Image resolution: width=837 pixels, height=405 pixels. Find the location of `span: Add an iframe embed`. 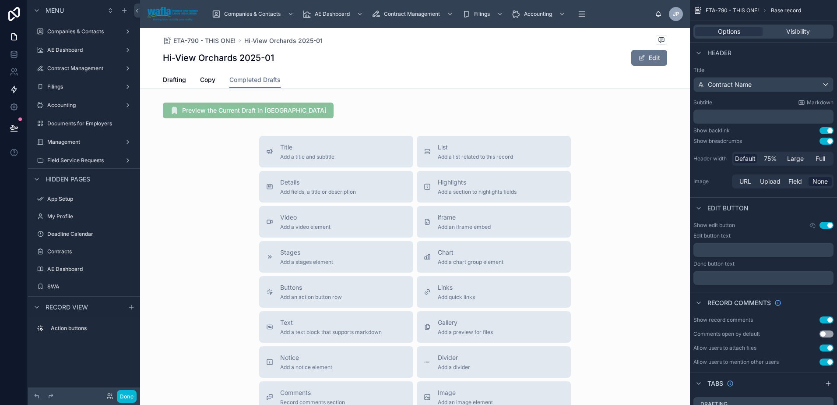

span: Add an iframe embed is located at coordinates (464, 227).